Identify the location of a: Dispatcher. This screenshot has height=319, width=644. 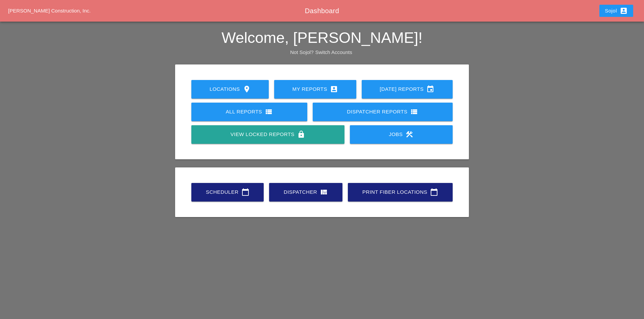
(305, 192).